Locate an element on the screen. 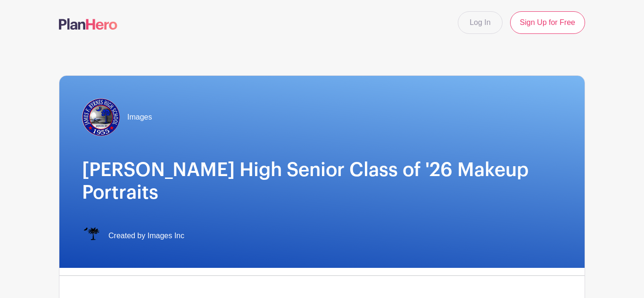  a: Sign Up for Free is located at coordinates (547, 22).